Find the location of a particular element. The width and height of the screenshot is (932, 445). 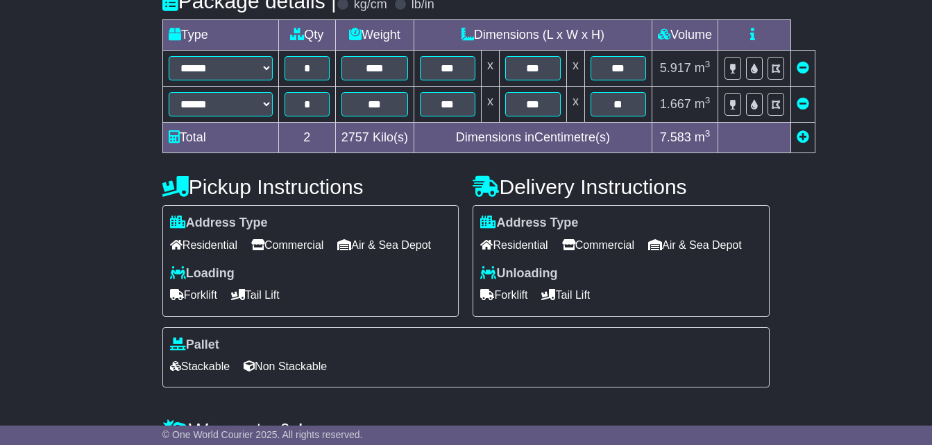

td: Kilo(s) is located at coordinates (374, 138).